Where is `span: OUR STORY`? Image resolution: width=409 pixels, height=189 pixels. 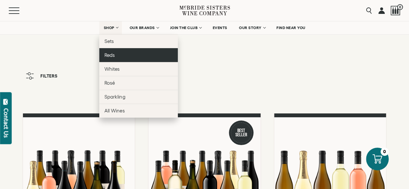
span: OUR STORY is located at coordinates (251, 28).